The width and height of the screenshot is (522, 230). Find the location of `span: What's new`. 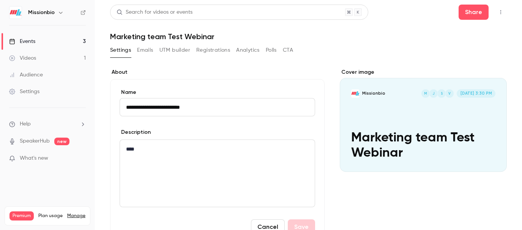

span: What's new is located at coordinates (34, 158).